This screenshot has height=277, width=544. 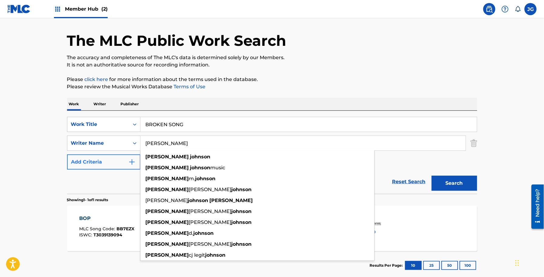 What do you see at coordinates (74, 104) in the screenshot?
I see `p: Work` at bounding box center [74, 104].